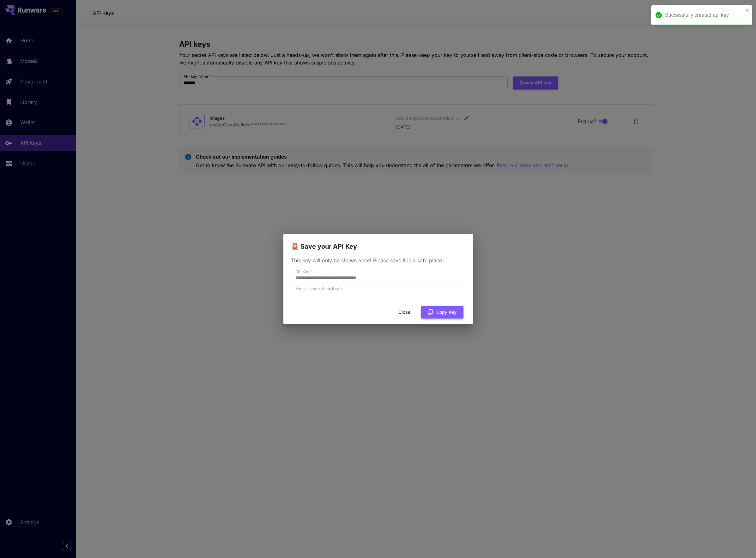 Image resolution: width=756 pixels, height=558 pixels. I want to click on p: This key will only be shown once! Please save it in a safe place., so click(378, 261).